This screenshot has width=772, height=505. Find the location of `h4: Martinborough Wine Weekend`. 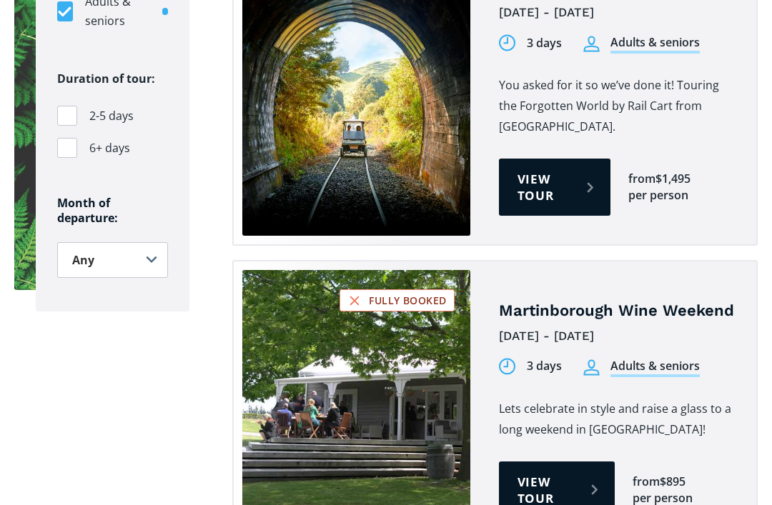

h4: Martinborough Wine Weekend is located at coordinates (617, 311).